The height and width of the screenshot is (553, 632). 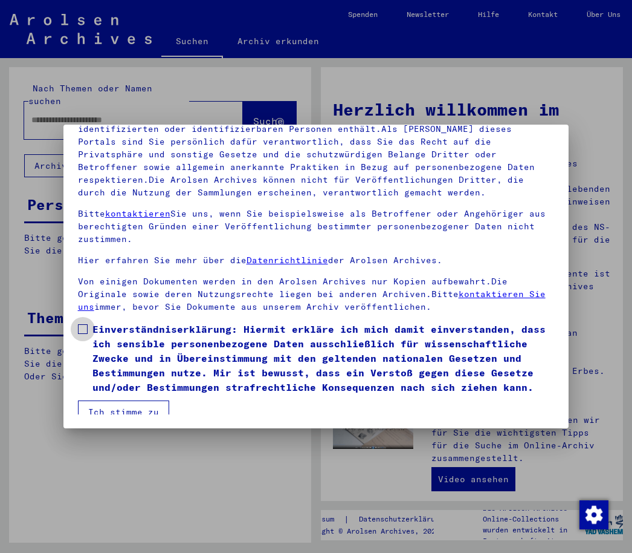 I want to click on span: Einverständniserklärung: Hiermit erkläre ich mich damit einverstanden, dass ich sensible personen..., so click(x=323, y=358).